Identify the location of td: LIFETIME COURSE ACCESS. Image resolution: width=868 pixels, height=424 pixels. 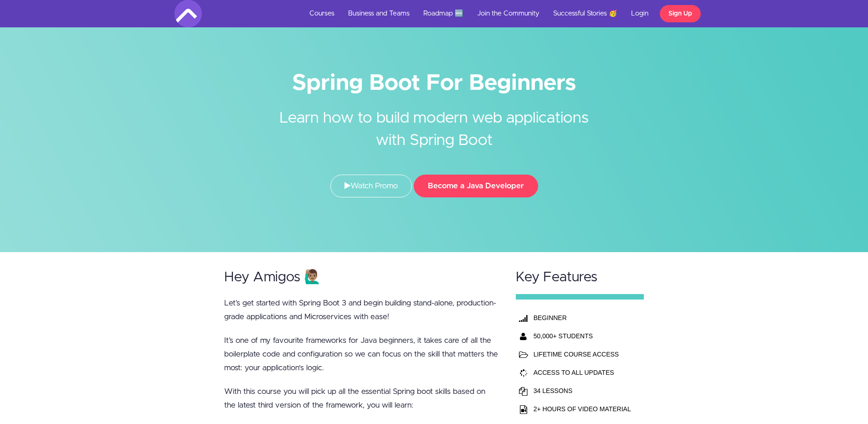
(582, 354).